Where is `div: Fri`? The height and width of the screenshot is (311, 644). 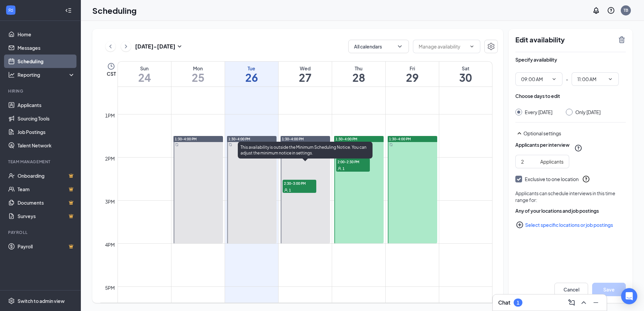 div: Fri is located at coordinates (412, 69).